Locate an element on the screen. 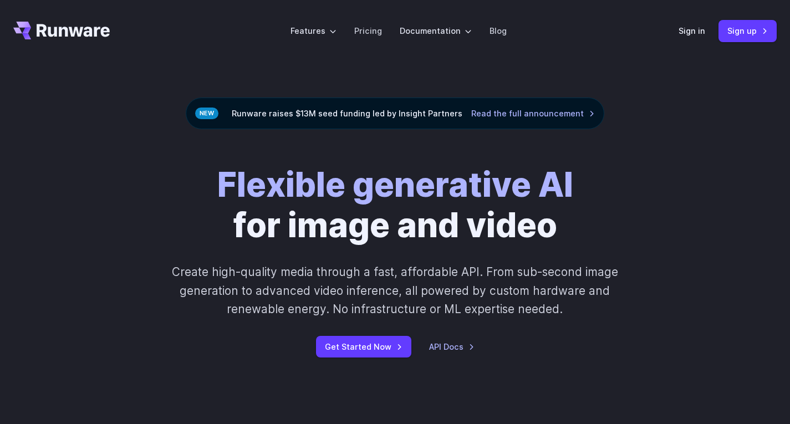 The height and width of the screenshot is (424, 790). label: Features is located at coordinates (313, 31).